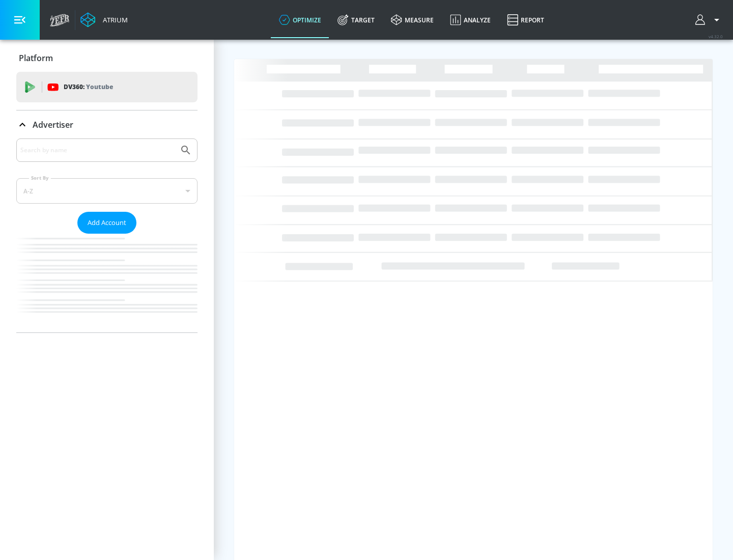  What do you see at coordinates (525, 20) in the screenshot?
I see `a: Report` at bounding box center [525, 20].